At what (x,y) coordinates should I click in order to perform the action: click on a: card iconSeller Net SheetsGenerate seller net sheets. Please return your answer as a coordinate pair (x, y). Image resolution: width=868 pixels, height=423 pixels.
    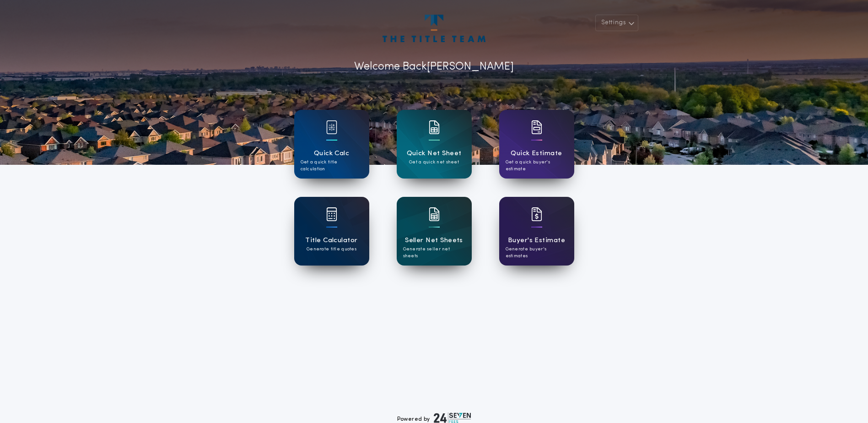
    Looking at the image, I should click on (434, 231).